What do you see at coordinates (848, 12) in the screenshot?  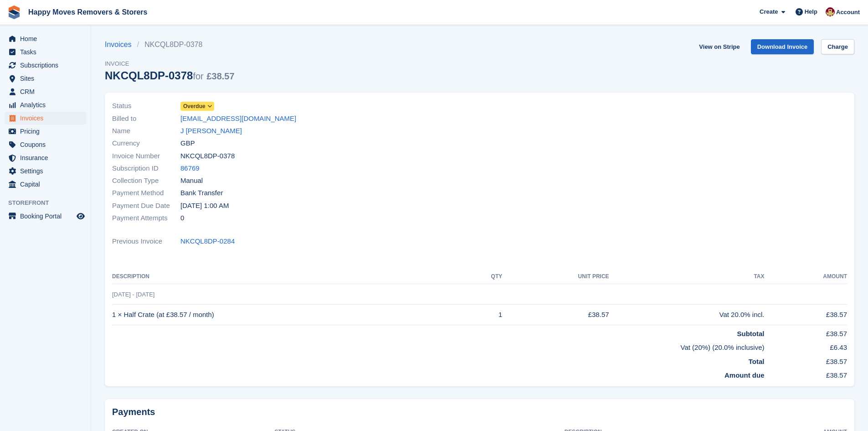 I see `span: Account` at bounding box center [848, 12].